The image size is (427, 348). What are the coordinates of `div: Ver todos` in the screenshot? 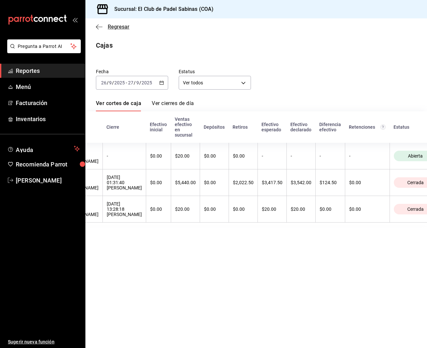 It's located at (215, 83).